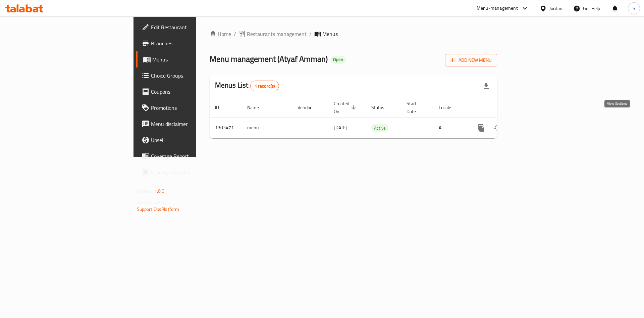  Describe the element at coordinates (159, 191) in the screenshot. I see `span: 1.0.0` at that location.